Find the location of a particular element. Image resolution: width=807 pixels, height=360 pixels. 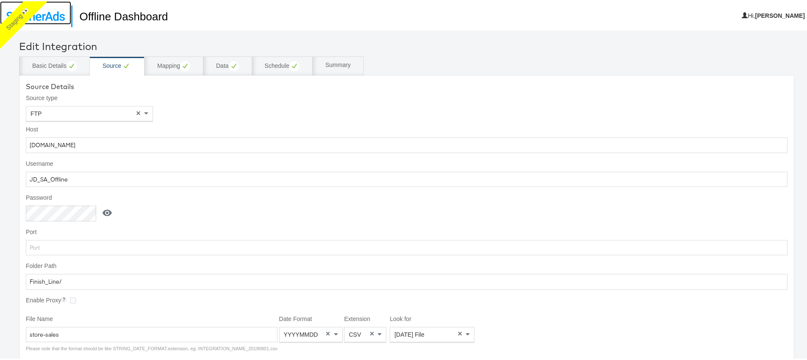

label: Port is located at coordinates (407, 231).